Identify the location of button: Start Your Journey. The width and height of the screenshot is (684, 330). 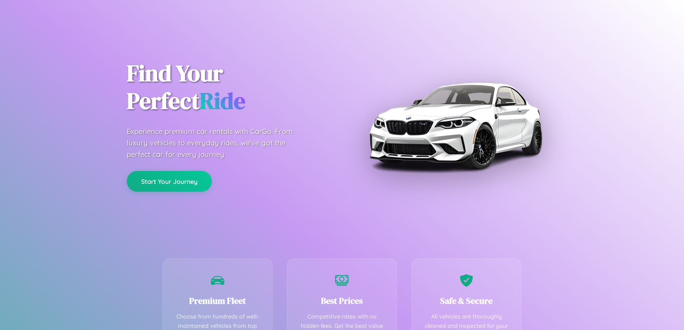
(169, 181).